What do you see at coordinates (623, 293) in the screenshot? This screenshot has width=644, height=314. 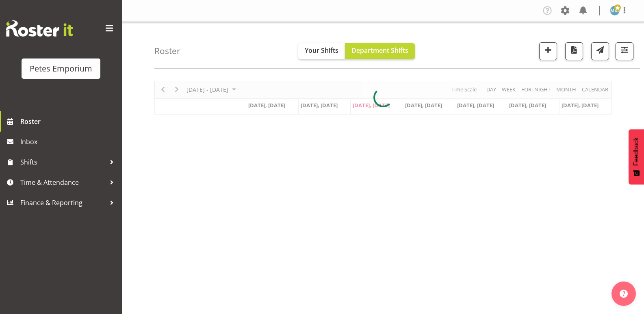 I see `img: help-xxl-2.png` at bounding box center [623, 293].